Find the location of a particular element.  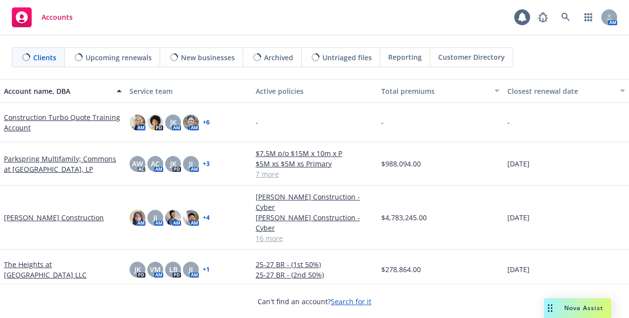

span: Clients is located at coordinates (44, 57).